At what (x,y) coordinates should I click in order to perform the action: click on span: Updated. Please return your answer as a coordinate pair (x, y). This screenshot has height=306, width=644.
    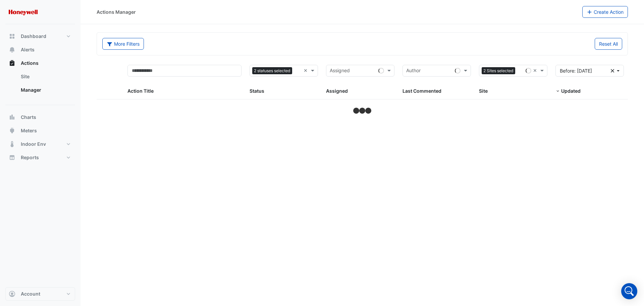
    Looking at the image, I should click on (571, 91).